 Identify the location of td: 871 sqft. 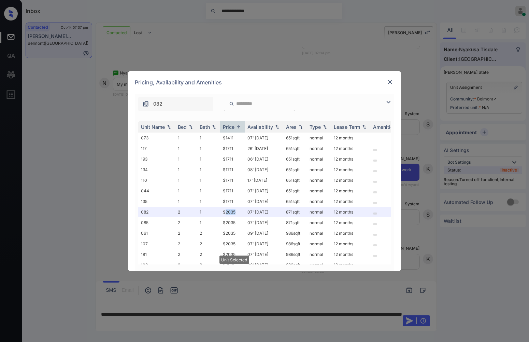
(295, 212).